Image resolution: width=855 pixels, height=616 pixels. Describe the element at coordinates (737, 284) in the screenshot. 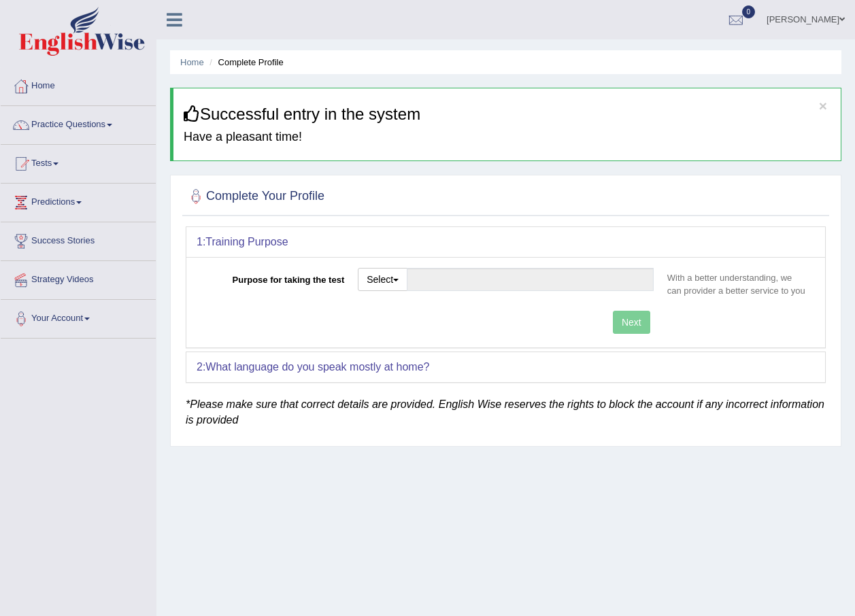

I see `p: With a better understanding, we can provider a better service to you` at that location.